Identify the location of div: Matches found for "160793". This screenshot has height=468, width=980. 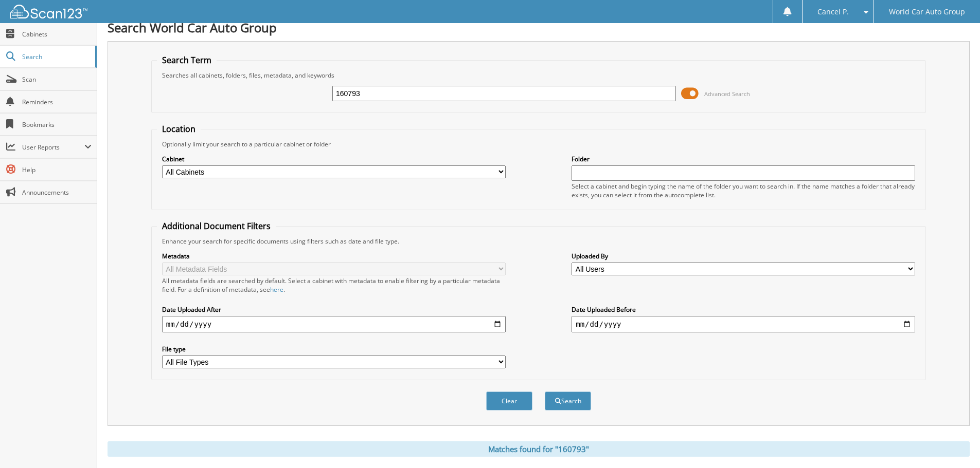
(539, 449).